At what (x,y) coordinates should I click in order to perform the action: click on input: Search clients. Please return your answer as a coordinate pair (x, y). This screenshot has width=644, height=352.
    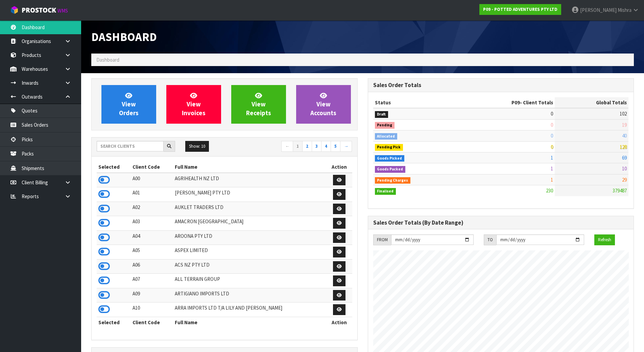
    Looking at the image, I should click on (130, 146).